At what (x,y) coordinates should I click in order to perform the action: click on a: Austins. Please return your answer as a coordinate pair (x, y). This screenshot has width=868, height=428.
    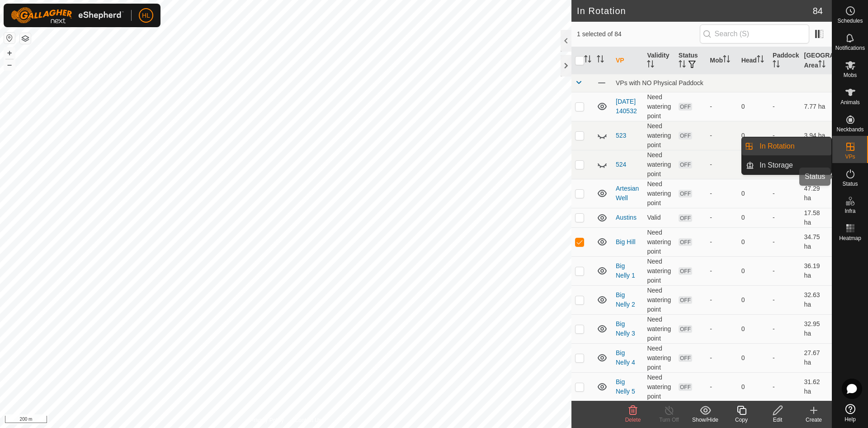
    Looking at the image, I should click on (626, 218).